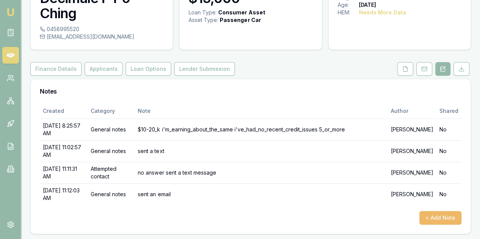 Image resolution: width=480 pixels, height=239 pixels. What do you see at coordinates (203, 13) in the screenshot?
I see `div: Loan Type:` at bounding box center [203, 13].